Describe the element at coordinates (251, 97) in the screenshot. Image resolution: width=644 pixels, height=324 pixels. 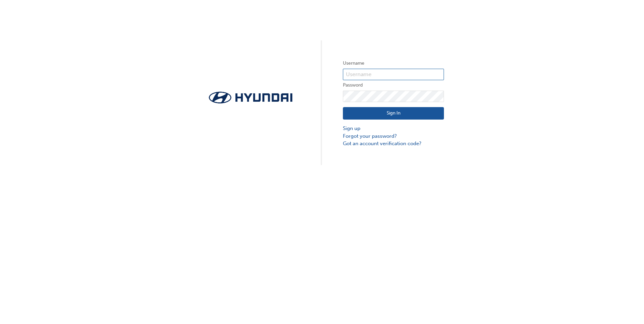
I see `img: Trak` at that location.